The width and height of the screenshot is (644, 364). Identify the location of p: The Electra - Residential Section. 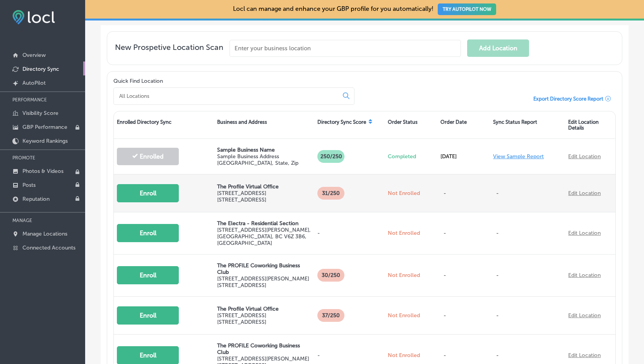
(264, 223).